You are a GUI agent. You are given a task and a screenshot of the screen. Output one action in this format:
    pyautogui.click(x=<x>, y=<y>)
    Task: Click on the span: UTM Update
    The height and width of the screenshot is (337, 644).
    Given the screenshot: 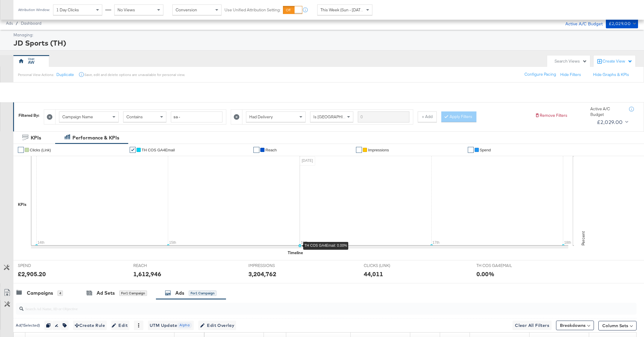 What is the action you would take?
    pyautogui.click(x=171, y=326)
    